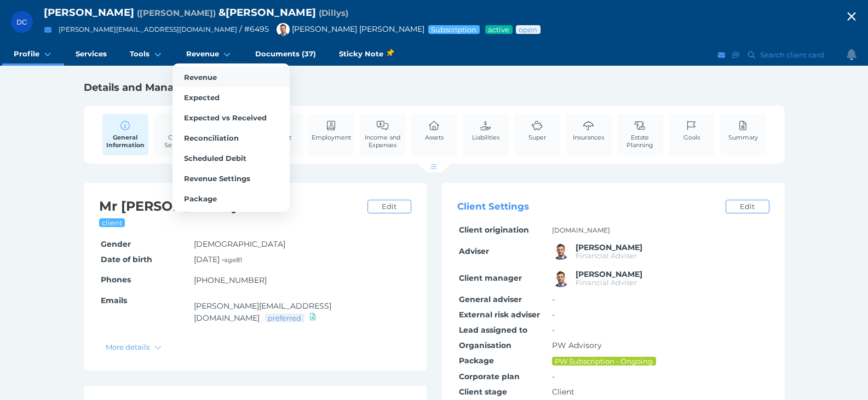 This screenshot has width=868, height=400. I want to click on span: Profile, so click(26, 54).